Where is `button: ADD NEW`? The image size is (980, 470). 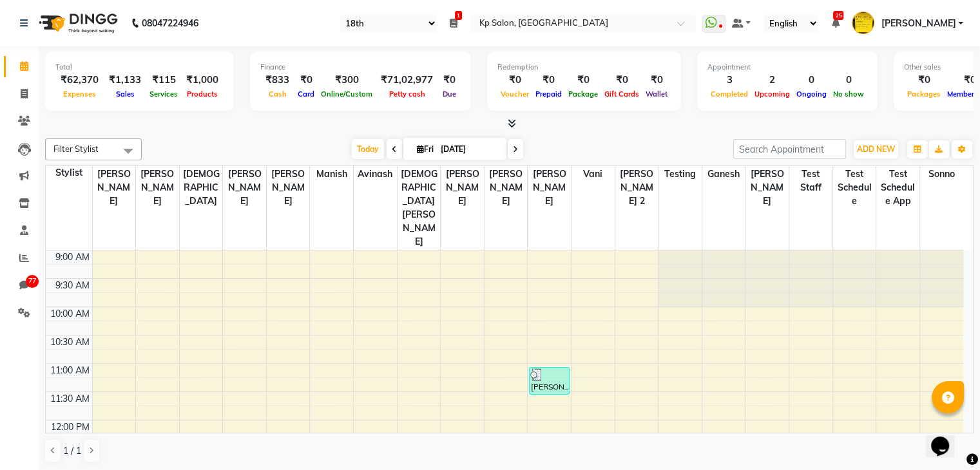 button: ADD NEW is located at coordinates (875, 150).